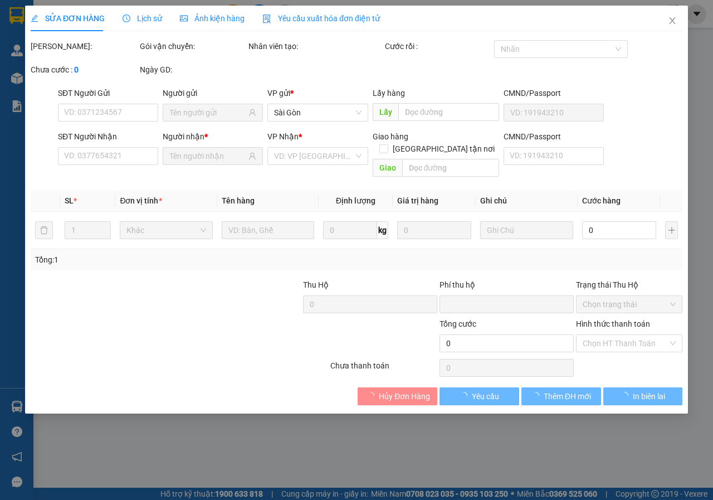 The image size is (713, 500). What do you see at coordinates (642, 396) in the screenshot?
I see `button: In biên lai` at bounding box center [642, 396].